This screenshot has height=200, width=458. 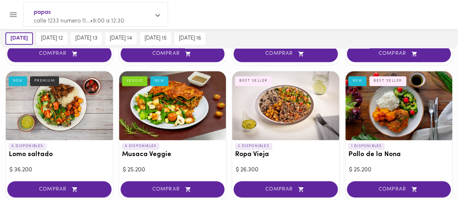 I want to click on div: Lomo saltado, so click(x=59, y=105).